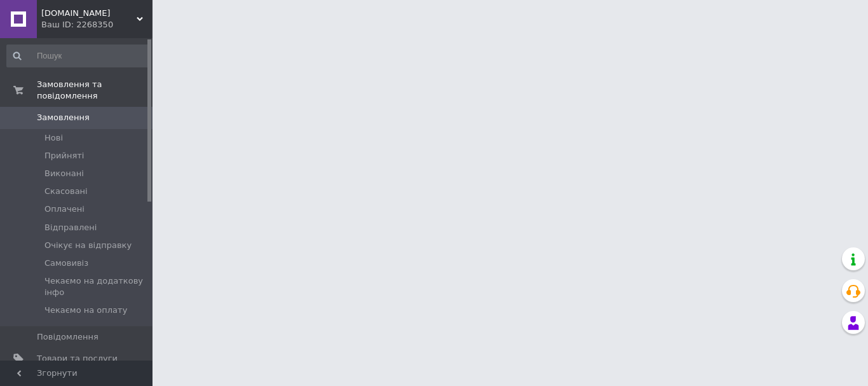  What do you see at coordinates (67, 337) in the screenshot?
I see `span: Повідомлення` at bounding box center [67, 337].